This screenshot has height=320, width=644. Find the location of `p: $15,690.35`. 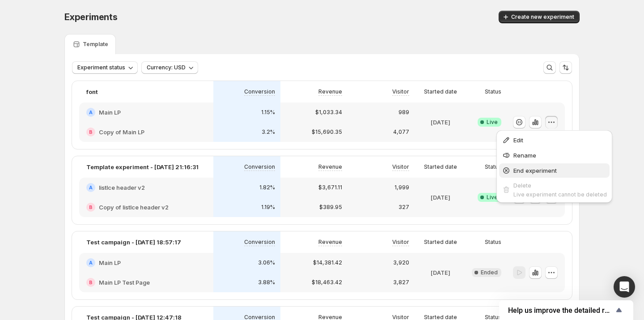

p: $15,690.35 is located at coordinates (327, 132).